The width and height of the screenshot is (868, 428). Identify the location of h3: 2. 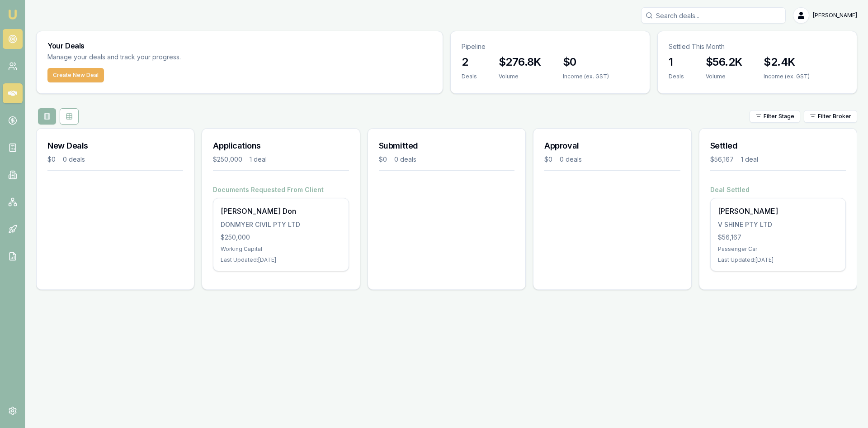
(469, 62).